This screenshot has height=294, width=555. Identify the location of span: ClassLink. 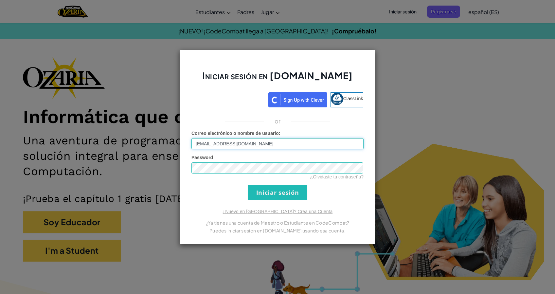
(353, 98).